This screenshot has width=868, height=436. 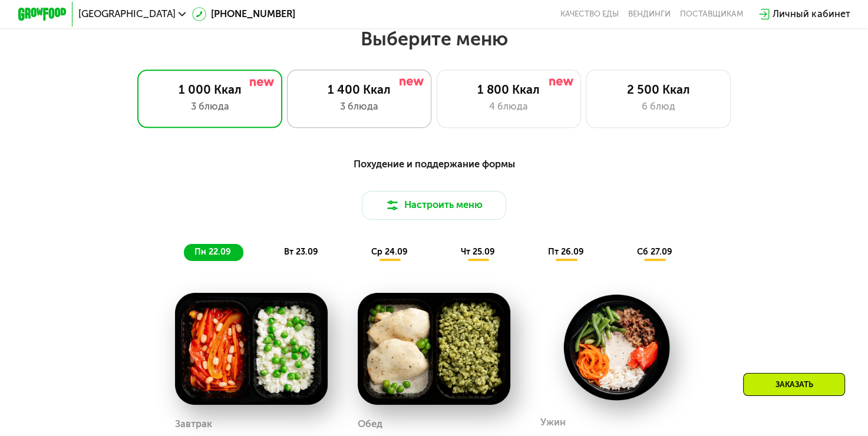 I want to click on div: 1 800 Ккал, so click(x=508, y=90).